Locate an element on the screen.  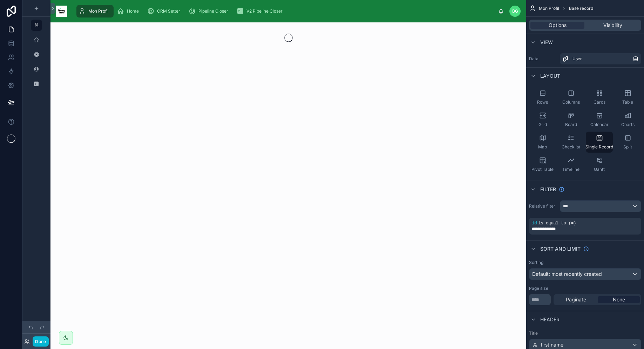
button: Grid is located at coordinates (542, 120).